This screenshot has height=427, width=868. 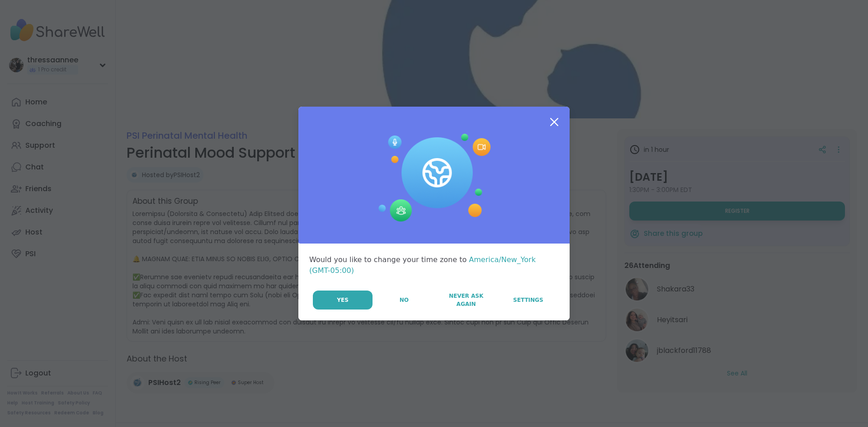 What do you see at coordinates (434, 265) in the screenshot?
I see `div: Would you like to change your time zone to` at bounding box center [434, 265].